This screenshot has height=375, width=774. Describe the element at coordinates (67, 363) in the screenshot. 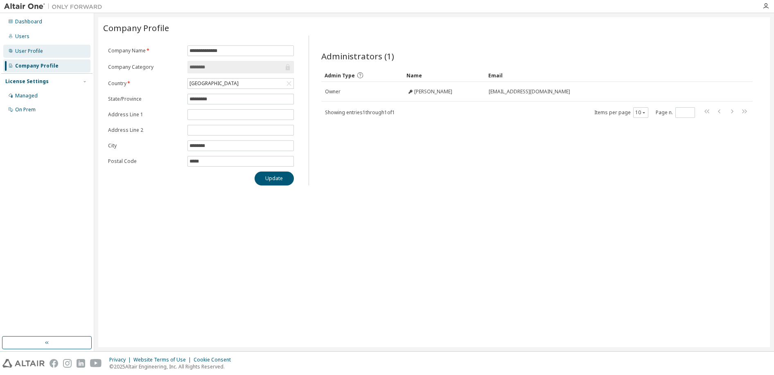

I see `img: instagram.svg` at that location.